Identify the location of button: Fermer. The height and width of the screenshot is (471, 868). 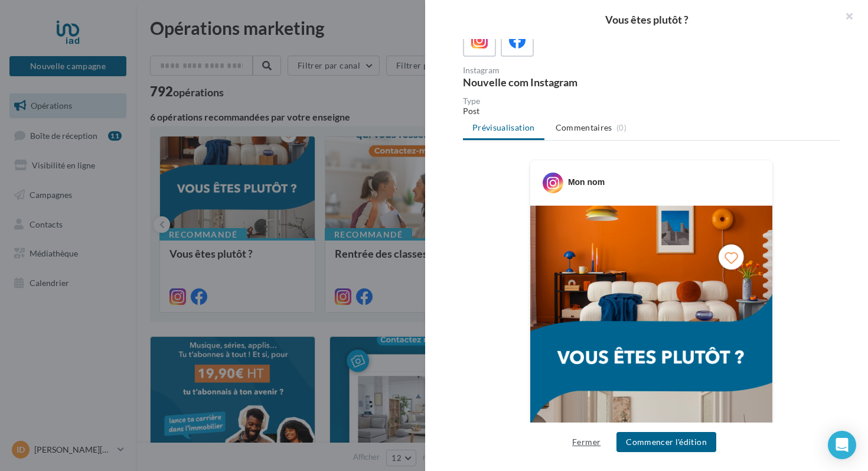
(587, 442).